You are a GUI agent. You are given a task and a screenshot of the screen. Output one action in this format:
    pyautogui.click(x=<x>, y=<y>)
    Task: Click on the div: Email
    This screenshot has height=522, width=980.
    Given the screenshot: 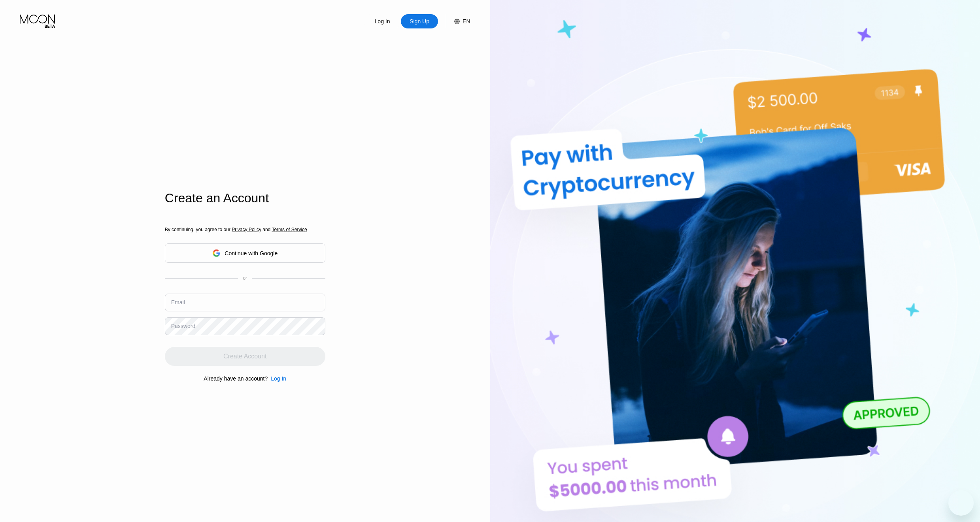 What is the action you would take?
    pyautogui.click(x=178, y=302)
    